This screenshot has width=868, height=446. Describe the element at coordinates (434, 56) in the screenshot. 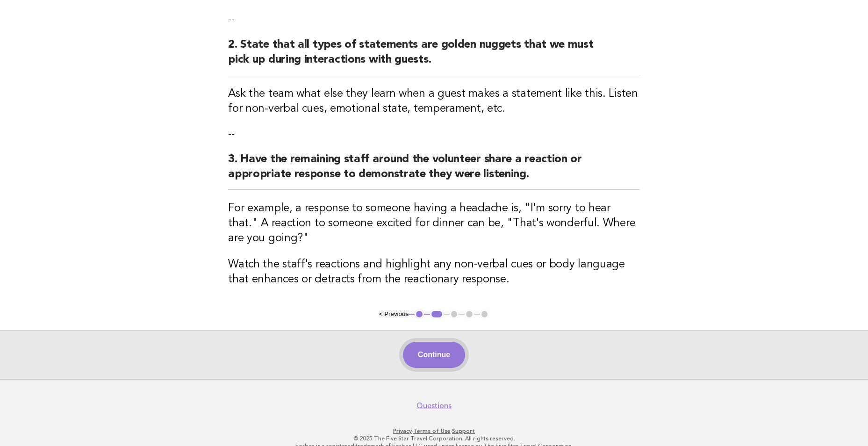

I see `h2: 2. State that all types of statements are golden nuggets that we must pick up during interactions...` at that location.